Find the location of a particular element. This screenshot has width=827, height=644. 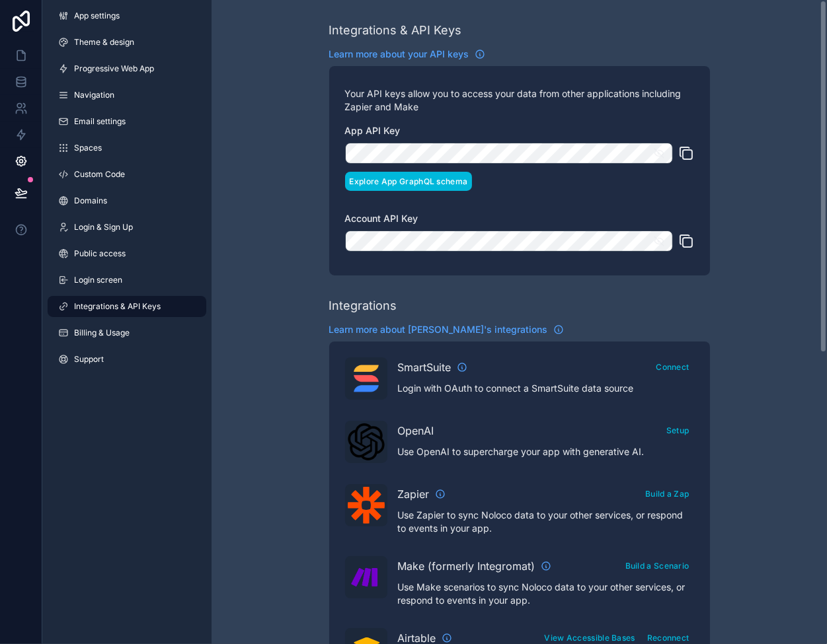

a: Billing & Usage is located at coordinates (127, 333).